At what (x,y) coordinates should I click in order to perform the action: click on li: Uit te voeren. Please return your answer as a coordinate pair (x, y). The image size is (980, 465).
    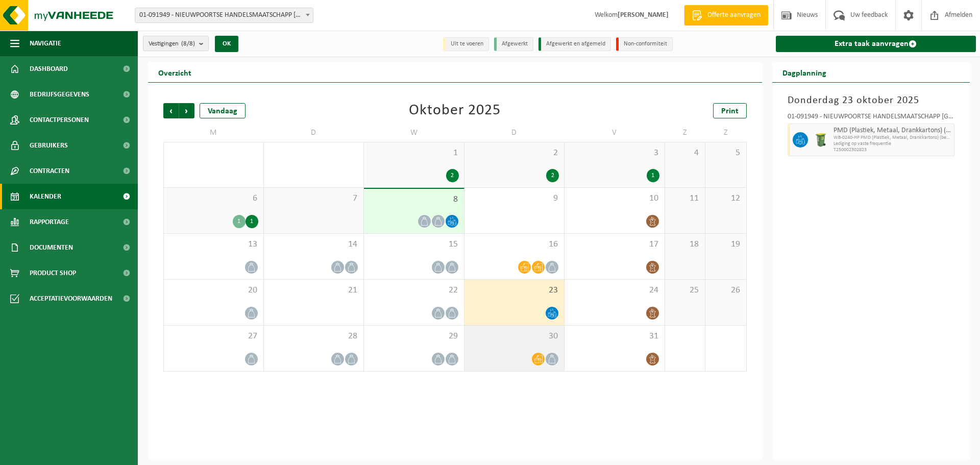
    Looking at the image, I should click on (466, 44).